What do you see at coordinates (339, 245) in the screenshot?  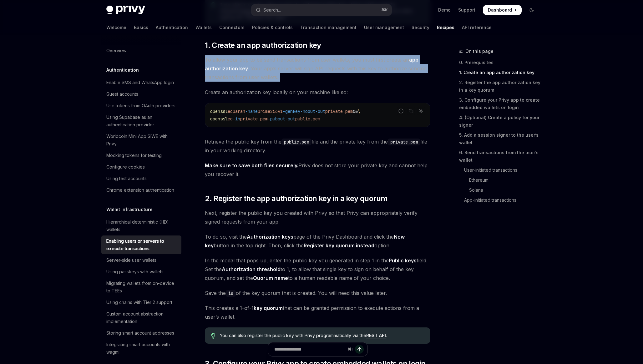 I see `strong: Register key quorum instead` at bounding box center [339, 245].